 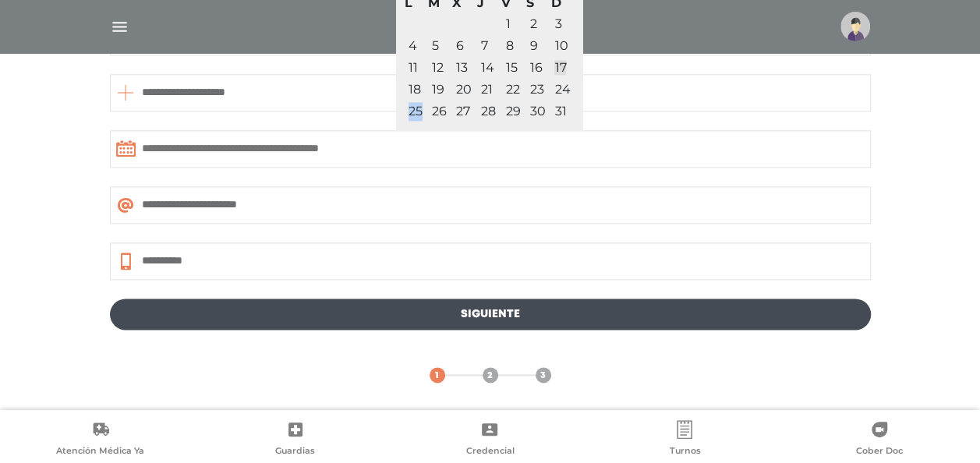 What do you see at coordinates (434, 45) in the screenshot?
I see `a: 5` at bounding box center [434, 45].